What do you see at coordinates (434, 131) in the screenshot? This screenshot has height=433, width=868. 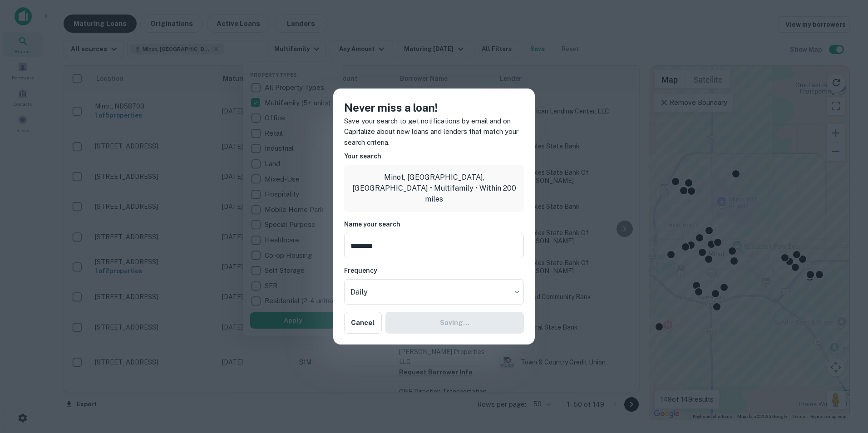 I see `p: Save your search to get notifications by email and on Capitalize about new loans and lenders that...` at bounding box center [434, 131].